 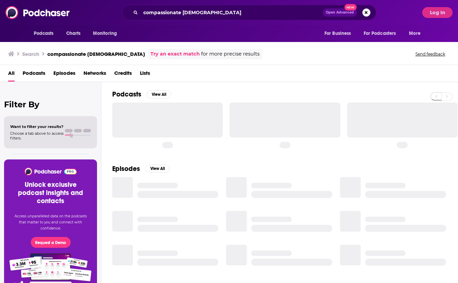 What do you see at coordinates (11, 74) in the screenshot?
I see `span: All` at bounding box center [11, 74].